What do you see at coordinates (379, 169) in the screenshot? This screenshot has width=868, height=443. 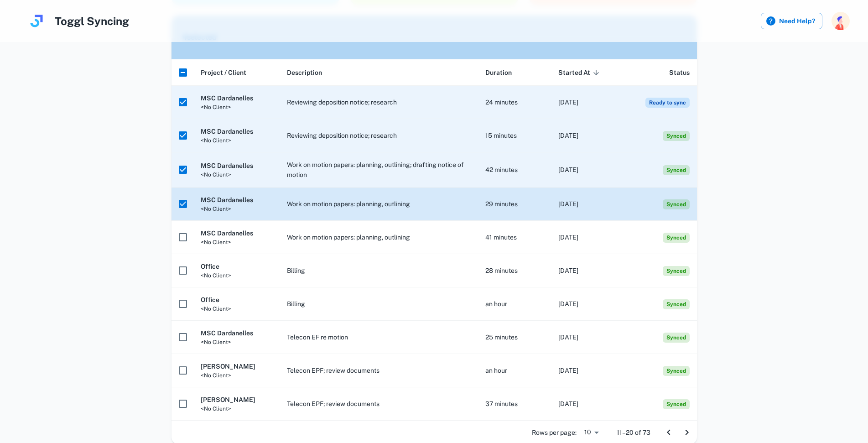 I see `td: Work on motion papers: planning, outlining; drafting notice of motion` at bounding box center [379, 169].